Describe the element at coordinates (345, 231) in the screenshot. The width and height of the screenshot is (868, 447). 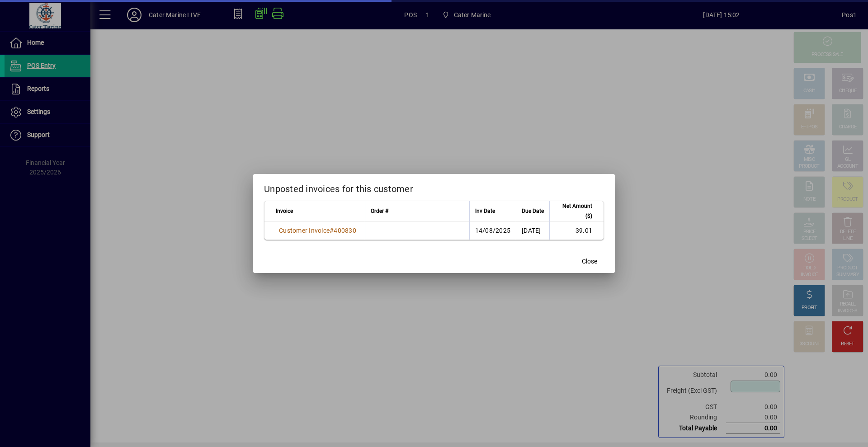
I see `span: 400830` at that location.